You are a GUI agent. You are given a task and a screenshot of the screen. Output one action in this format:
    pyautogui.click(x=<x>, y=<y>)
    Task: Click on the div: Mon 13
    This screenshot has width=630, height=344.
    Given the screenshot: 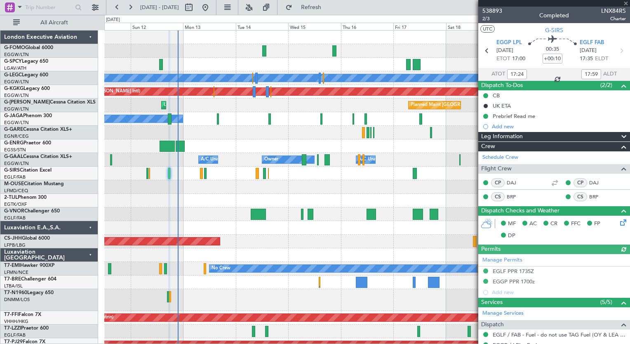 What is the action you would take?
    pyautogui.click(x=209, y=26)
    